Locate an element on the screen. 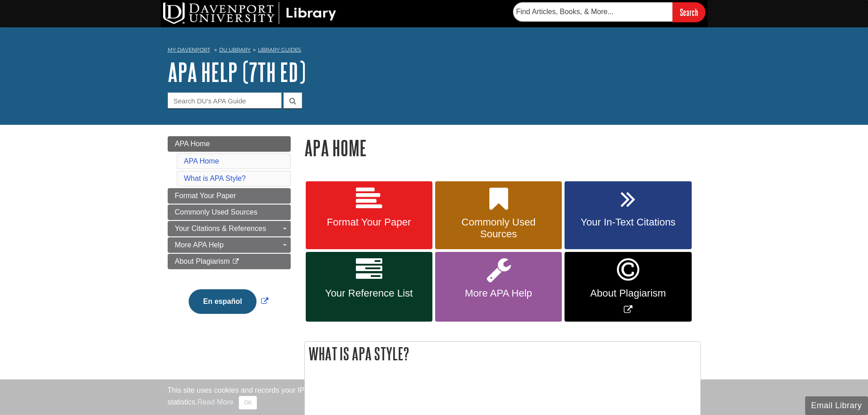  a: Read More is located at coordinates (215, 402).